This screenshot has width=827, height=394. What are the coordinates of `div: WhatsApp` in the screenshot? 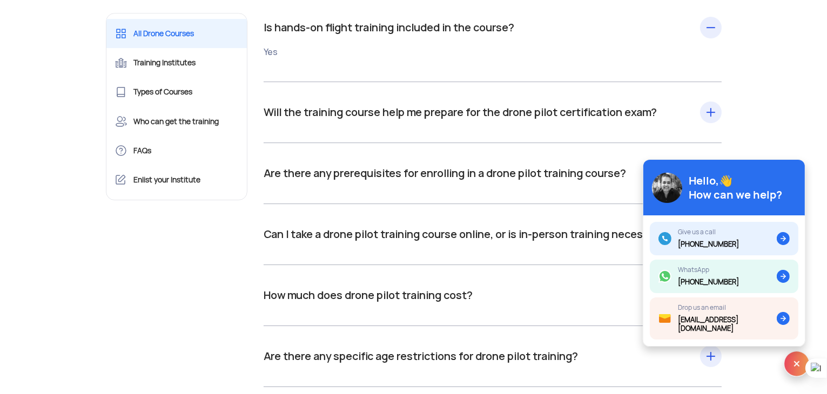 It's located at (708, 270).